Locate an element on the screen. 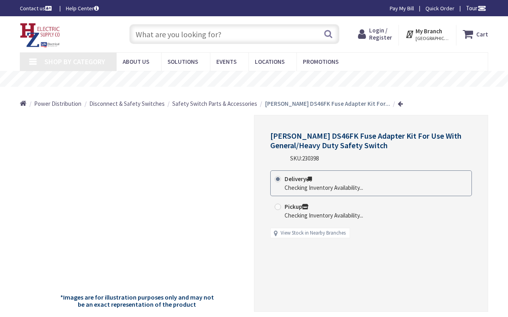  a: HZ Electric Supply is located at coordinates (40, 35).